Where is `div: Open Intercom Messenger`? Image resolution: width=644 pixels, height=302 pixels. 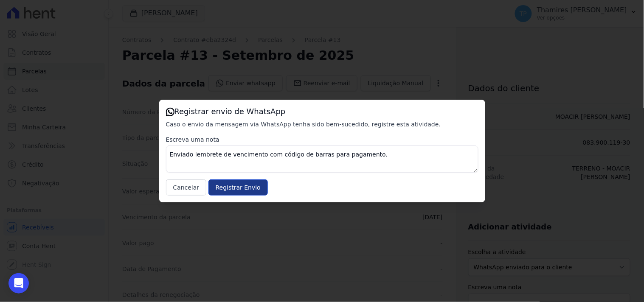 div: Open Intercom Messenger is located at coordinates (19, 284).